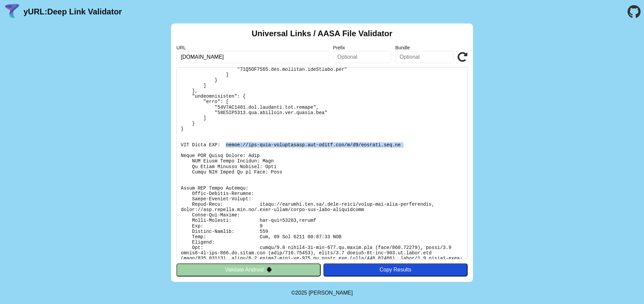  Describe the element at coordinates (395, 270) in the screenshot. I see `button: Copy Results` at that location.